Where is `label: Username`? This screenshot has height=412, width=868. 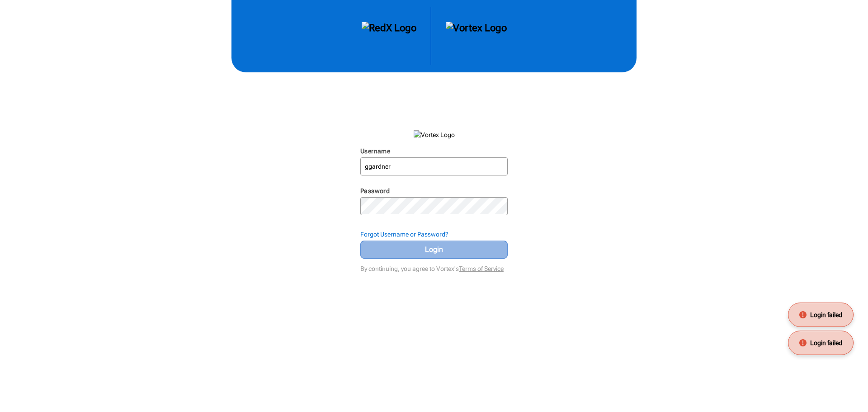 label: Username is located at coordinates (375, 151).